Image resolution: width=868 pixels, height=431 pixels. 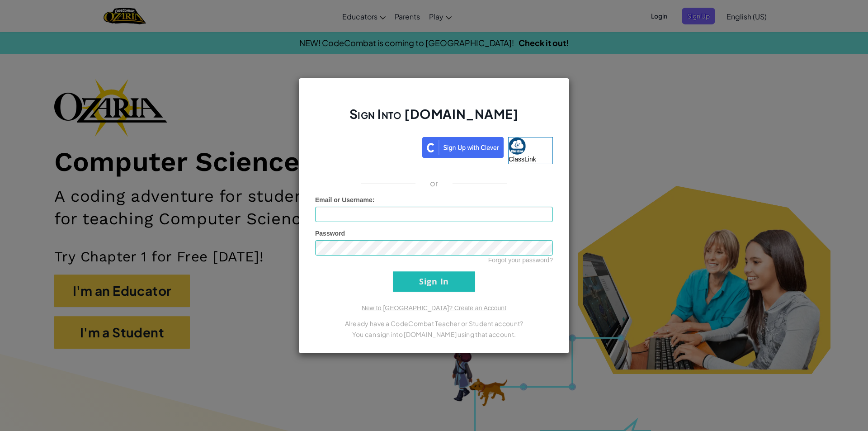 What do you see at coordinates (522, 159) in the screenshot?
I see `span: ClassLink` at bounding box center [522, 159].